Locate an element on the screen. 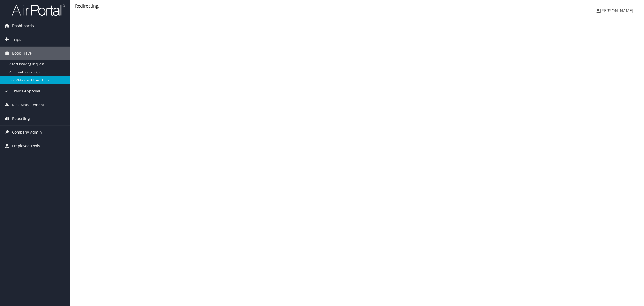 Image resolution: width=644 pixels, height=306 pixels. span: Reporting is located at coordinates (21, 119).